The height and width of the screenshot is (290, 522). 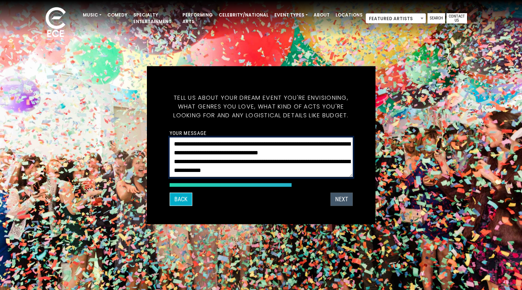 I want to click on img: ece_new_logo_whitev2-1.png, so click(x=56, y=23).